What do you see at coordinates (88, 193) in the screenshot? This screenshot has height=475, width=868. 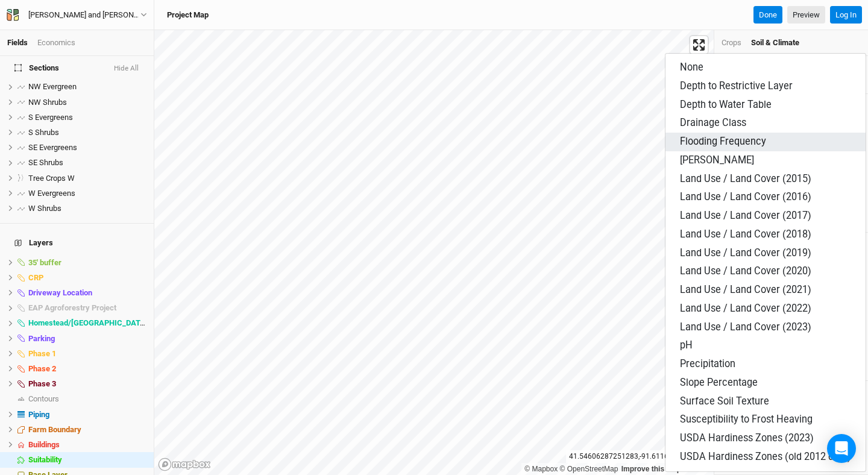 I see `div: W Evergreens` at bounding box center [88, 193].